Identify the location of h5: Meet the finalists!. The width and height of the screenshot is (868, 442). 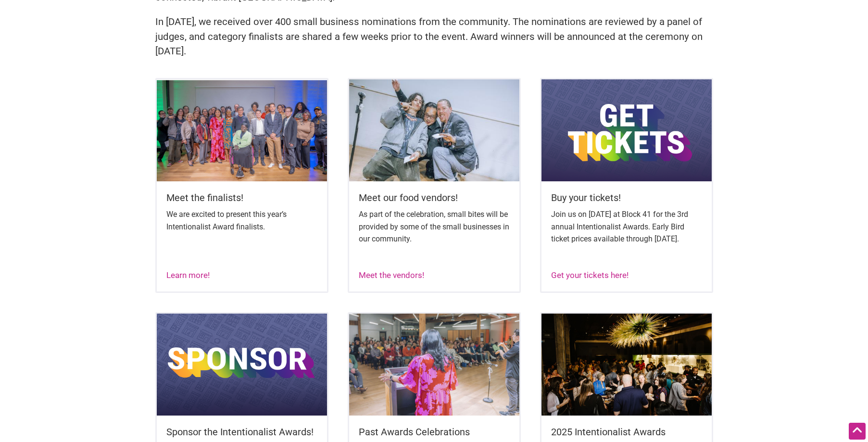
(242, 198).